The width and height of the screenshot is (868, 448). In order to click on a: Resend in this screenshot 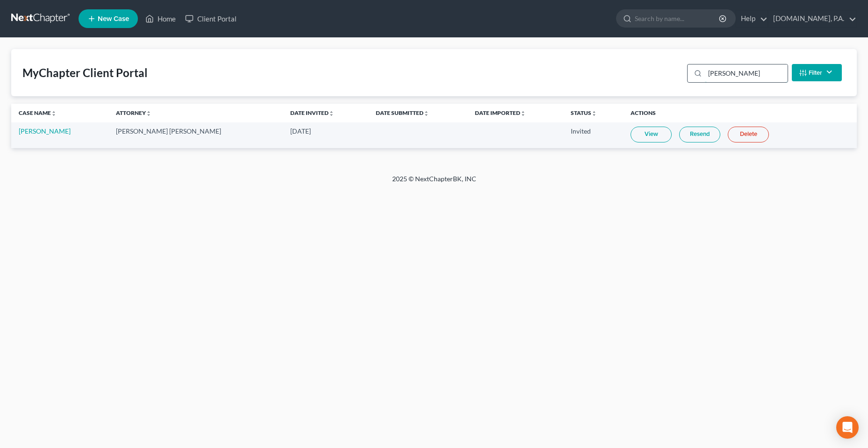, I will do `click(700, 134)`.